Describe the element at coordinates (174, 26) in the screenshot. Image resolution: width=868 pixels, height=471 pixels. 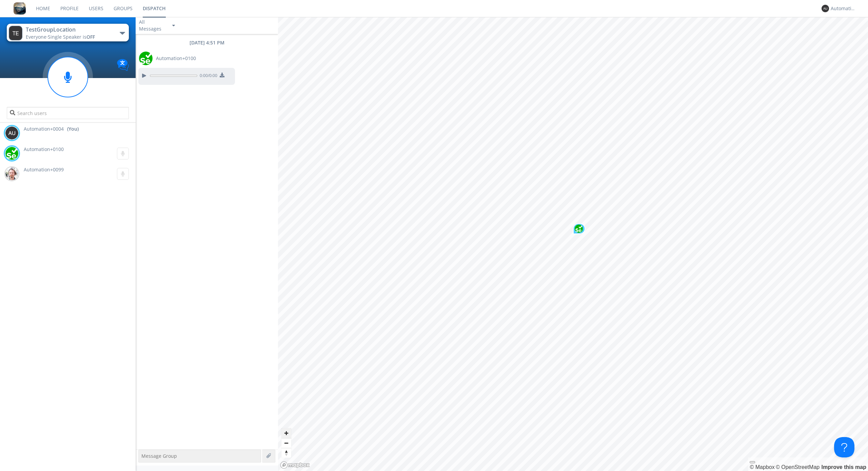
I see `img: caret-down-sm.svg` at that location.